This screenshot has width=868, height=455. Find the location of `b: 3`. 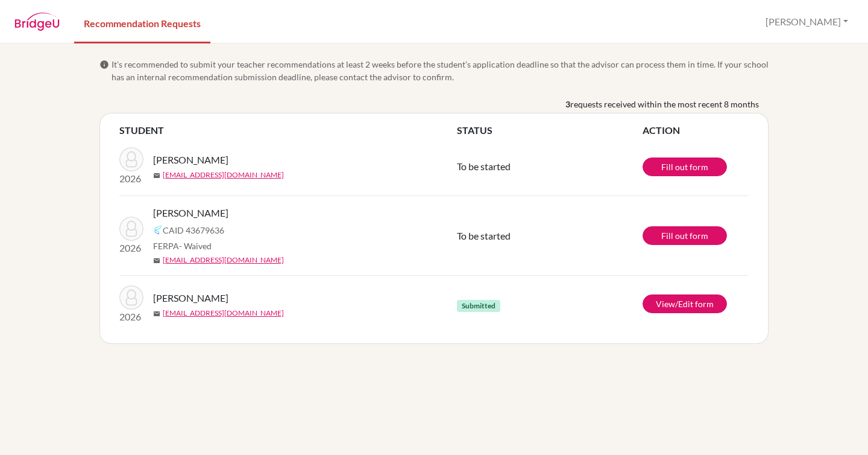

b: 3 is located at coordinates (568, 104).